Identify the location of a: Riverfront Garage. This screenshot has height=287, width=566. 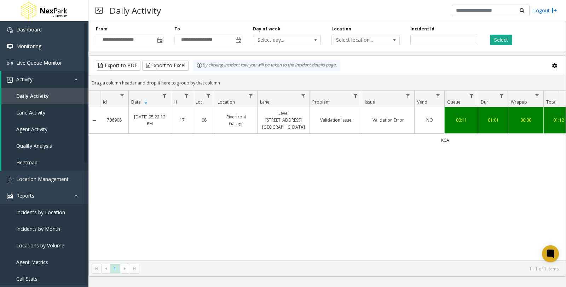
(236, 120).